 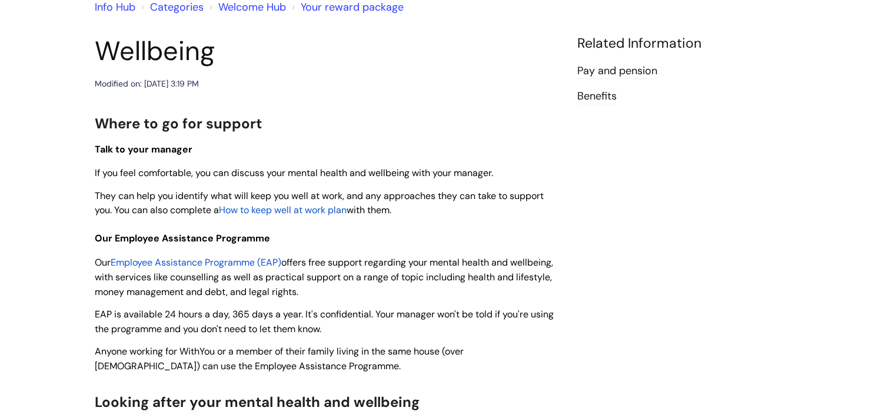 I want to click on h1: Wellbeing, so click(x=327, y=51).